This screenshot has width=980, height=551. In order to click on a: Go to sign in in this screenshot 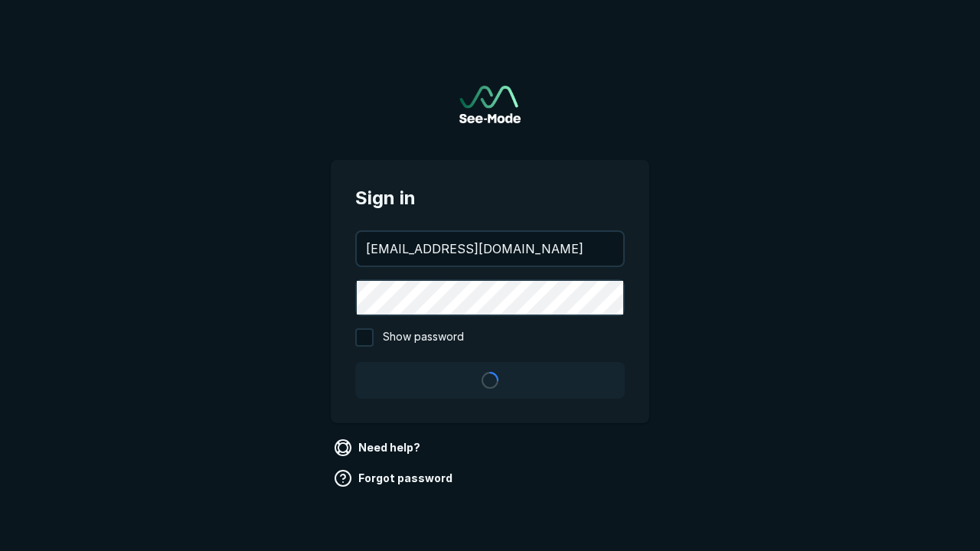, I will do `click(490, 105)`.